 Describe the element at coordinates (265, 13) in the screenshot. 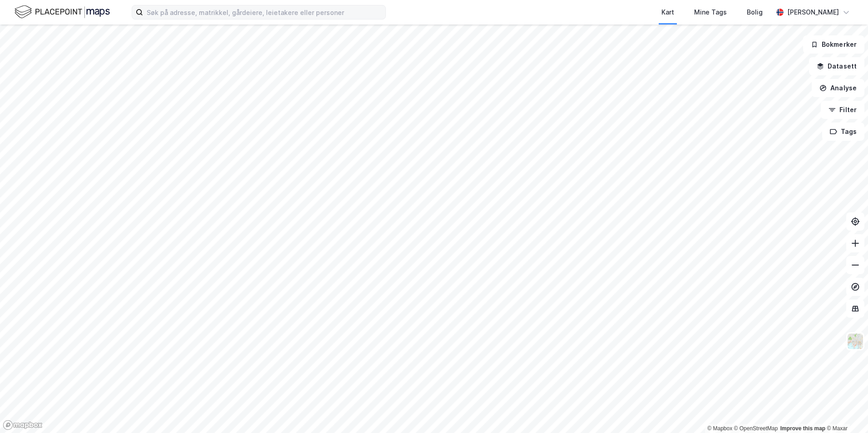

I see `input: Søk på adresse, matrikkel, gårdeiere, leietakere eller personer` at that location.